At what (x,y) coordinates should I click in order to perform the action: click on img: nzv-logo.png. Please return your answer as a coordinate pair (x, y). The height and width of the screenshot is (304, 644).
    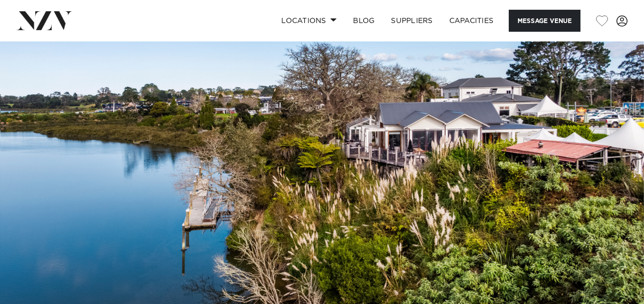
    Looking at the image, I should click on (44, 20).